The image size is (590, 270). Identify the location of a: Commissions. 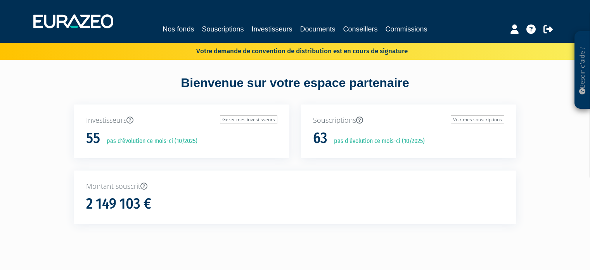
(407, 29).